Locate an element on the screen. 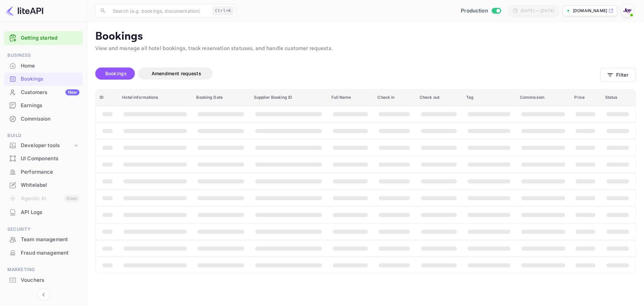 Image resolution: width=644 pixels, height=306 pixels. span: Security is located at coordinates (43, 230).